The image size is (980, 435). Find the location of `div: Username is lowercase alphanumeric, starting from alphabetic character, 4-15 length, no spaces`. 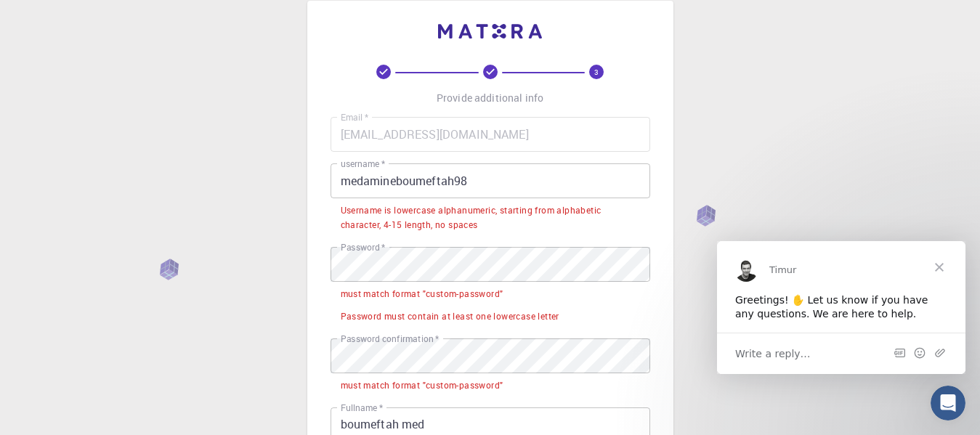

div: Username is lowercase alphanumeric, starting from alphabetic character, 4-15 length, no spaces is located at coordinates (490, 218).